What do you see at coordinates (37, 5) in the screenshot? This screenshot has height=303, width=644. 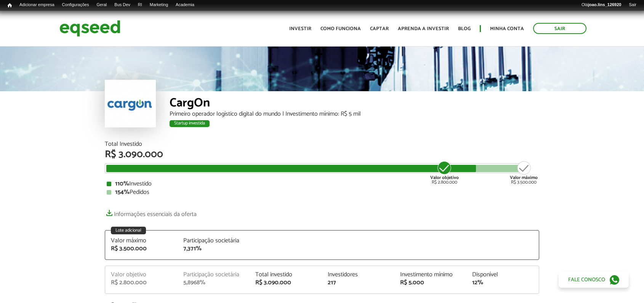 I see `a: Adicionar empresa` at bounding box center [37, 5].